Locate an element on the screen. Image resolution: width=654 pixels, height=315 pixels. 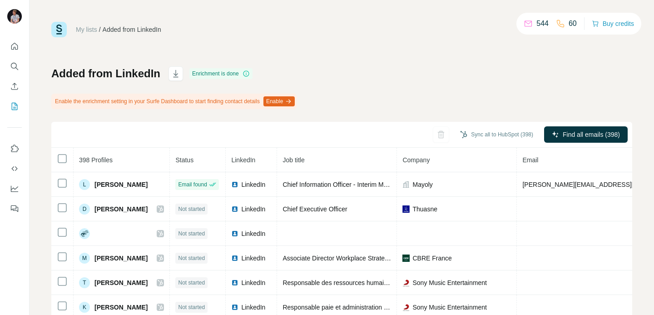
img: Surfe Logo is located at coordinates (59, 30).